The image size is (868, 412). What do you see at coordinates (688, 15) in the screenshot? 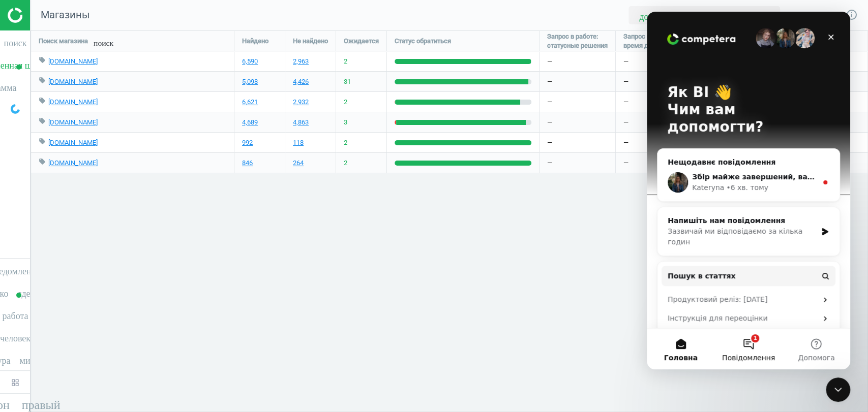
I see `font: добавить_круг_контур` at bounding box center [688, 15].